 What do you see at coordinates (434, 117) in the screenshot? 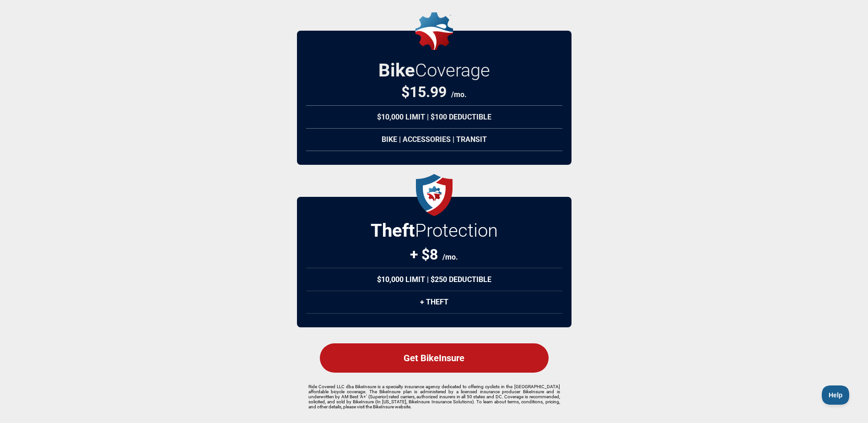
I see `div: $10,000 Limit | $100 Deductible` at bounding box center [434, 117].